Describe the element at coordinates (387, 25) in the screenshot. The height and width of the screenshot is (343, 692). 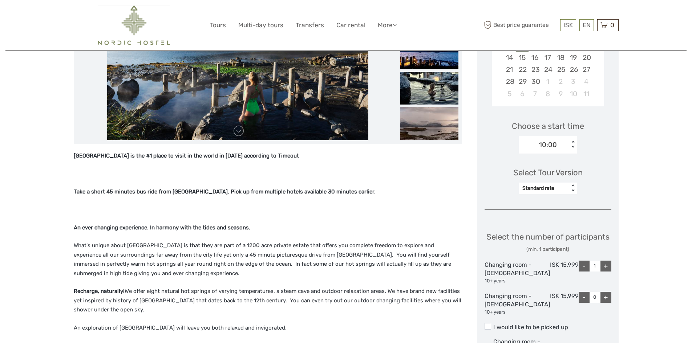
I see `a: More` at that location.